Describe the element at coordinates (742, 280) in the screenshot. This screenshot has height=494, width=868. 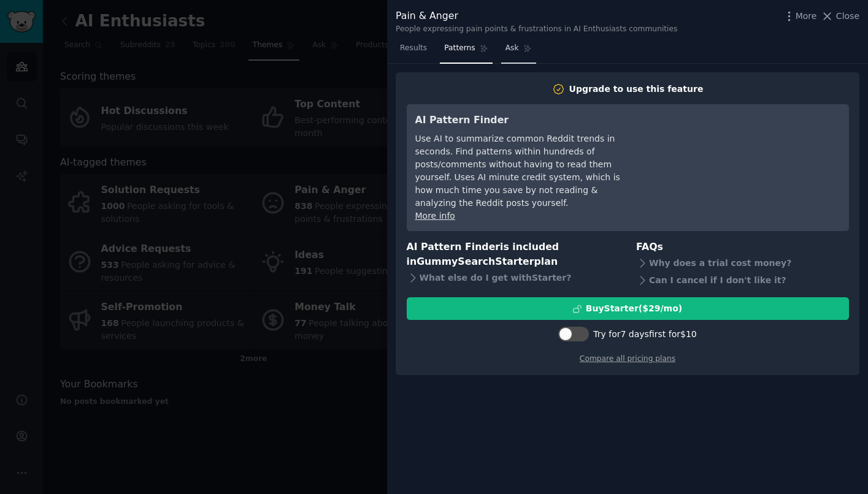
I see `div: Can I cancel if I don't like it?` at that location.